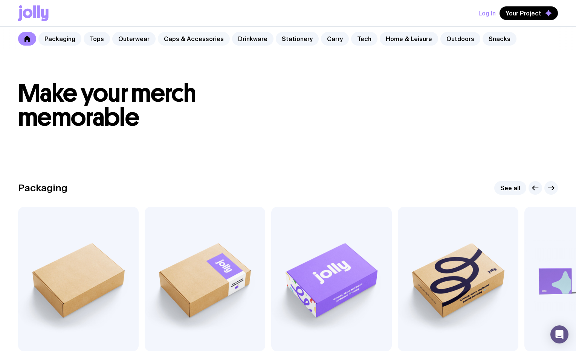 Image resolution: width=576 pixels, height=351 pixels. Describe the element at coordinates (460, 39) in the screenshot. I see `a: Outdoors` at that location.